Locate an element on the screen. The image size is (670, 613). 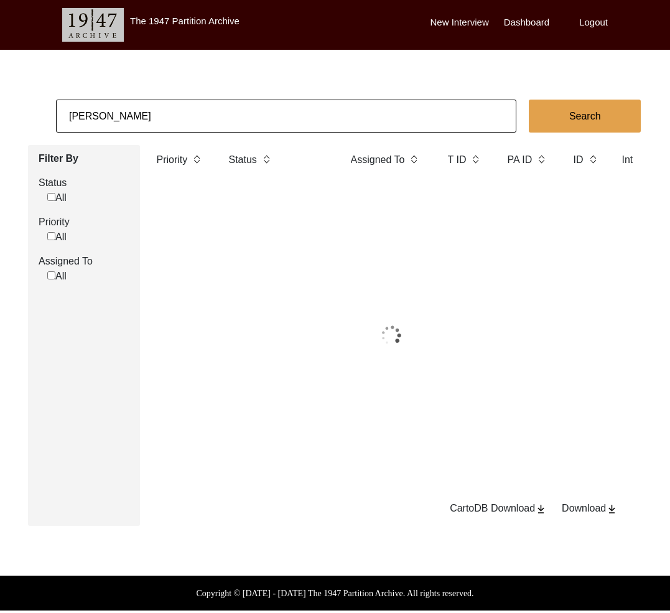
label: Dashboard is located at coordinates (526, 22).